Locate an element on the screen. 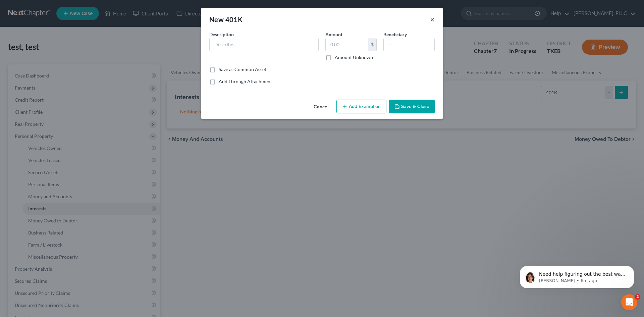 This screenshot has height=317, width=644. label: Amount Unknown is located at coordinates (354, 57).